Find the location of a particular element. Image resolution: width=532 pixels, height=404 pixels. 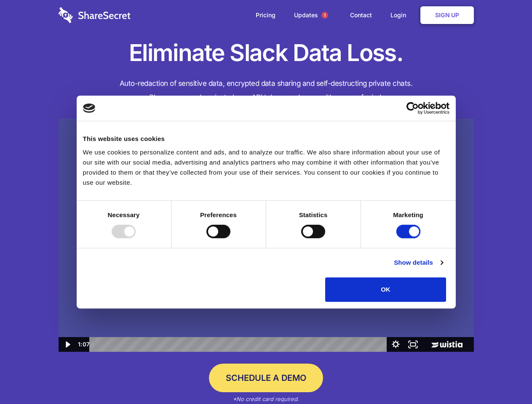

a: Schedule a Demo is located at coordinates (266, 378).